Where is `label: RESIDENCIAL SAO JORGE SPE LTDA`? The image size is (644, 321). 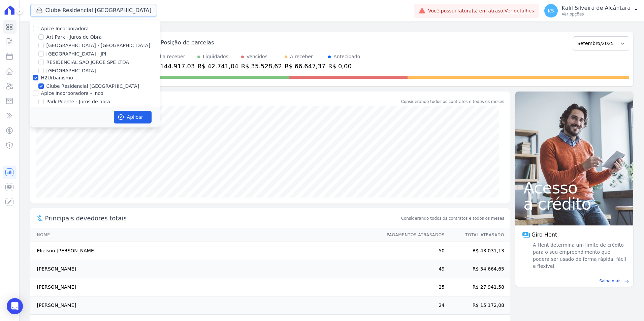 label: RESIDENCIAL SAO JORGE SPE LTDA is located at coordinates (88, 62).